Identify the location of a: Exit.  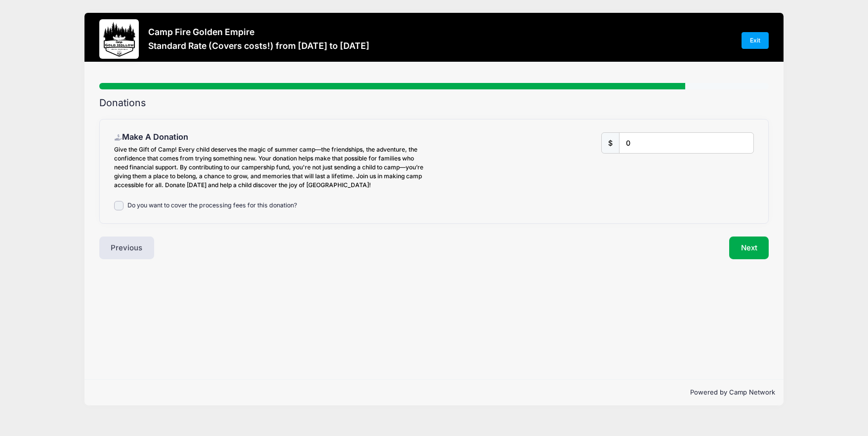
(756, 40).